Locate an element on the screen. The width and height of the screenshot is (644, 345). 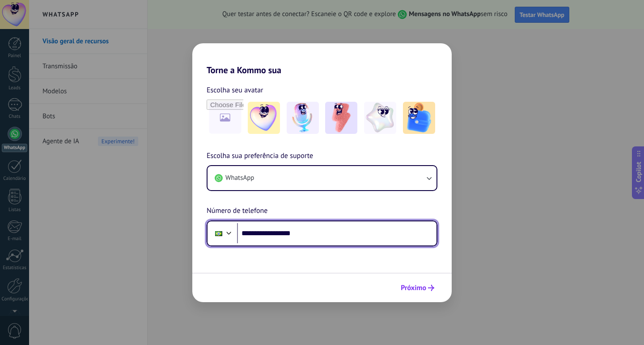
span: WhatsApp is located at coordinates (240, 178).